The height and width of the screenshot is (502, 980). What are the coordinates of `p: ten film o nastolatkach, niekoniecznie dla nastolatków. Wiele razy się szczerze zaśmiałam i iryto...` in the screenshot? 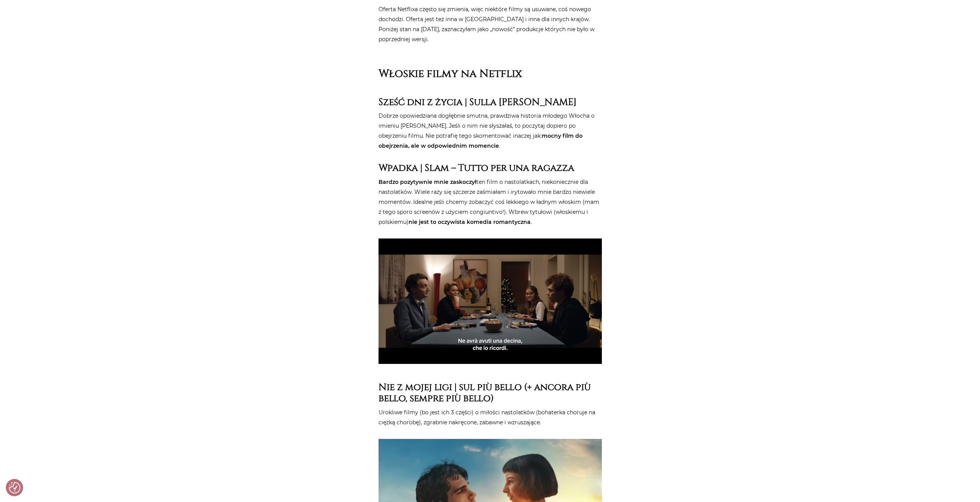 It's located at (490, 202).